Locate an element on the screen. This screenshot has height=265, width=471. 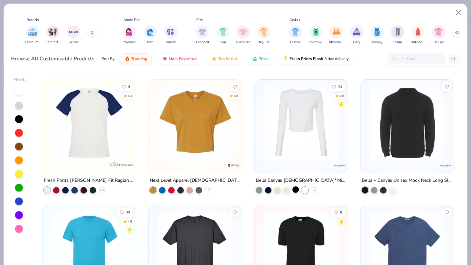
span: + 3 is located at coordinates (208, 191).